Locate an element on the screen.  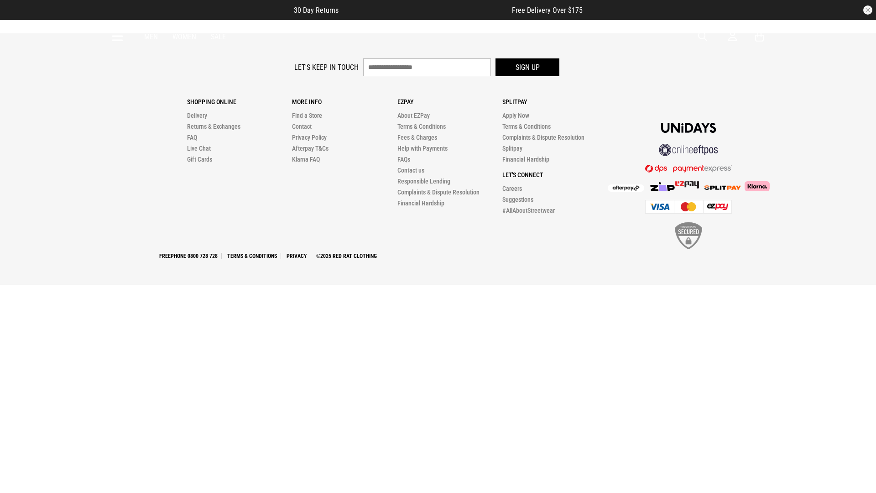
span: Free Delivery Over $175 is located at coordinates (547, 10).